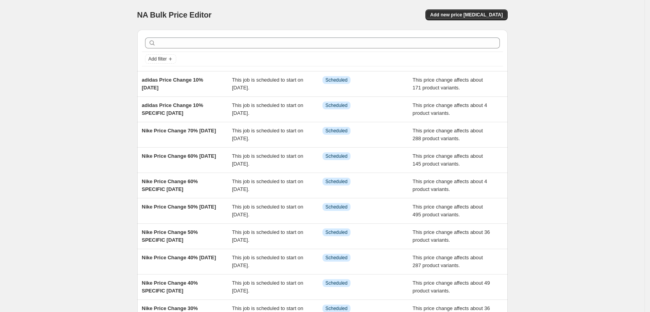 This screenshot has width=650, height=312. Describe the element at coordinates (448, 134) in the screenshot. I see `span: This price change affects about 288 product variants.` at that location.